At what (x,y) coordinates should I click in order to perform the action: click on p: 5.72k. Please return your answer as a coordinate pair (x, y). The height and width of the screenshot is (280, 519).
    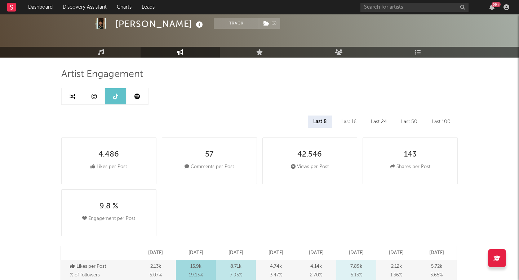
    Looking at the image, I should click on (436, 267).